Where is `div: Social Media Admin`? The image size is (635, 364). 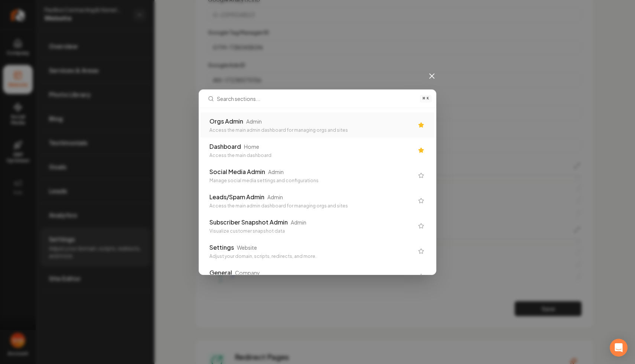 div: Social Media Admin is located at coordinates (237, 172).